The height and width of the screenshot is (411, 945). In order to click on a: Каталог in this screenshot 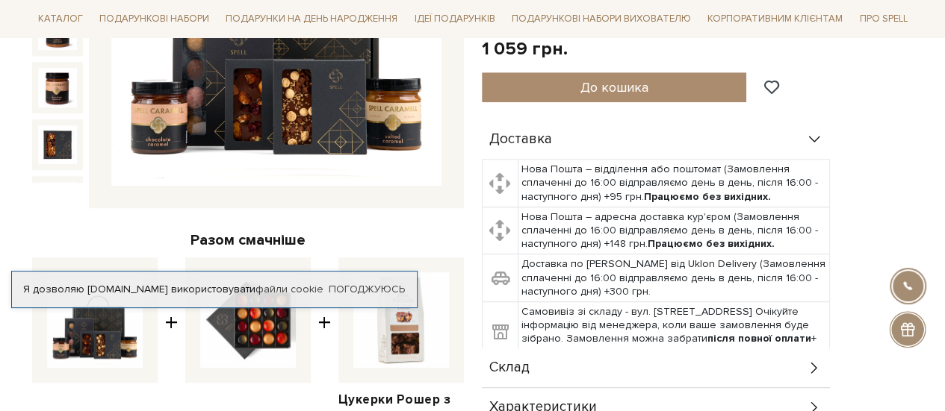, I will do `click(60, 19)`.